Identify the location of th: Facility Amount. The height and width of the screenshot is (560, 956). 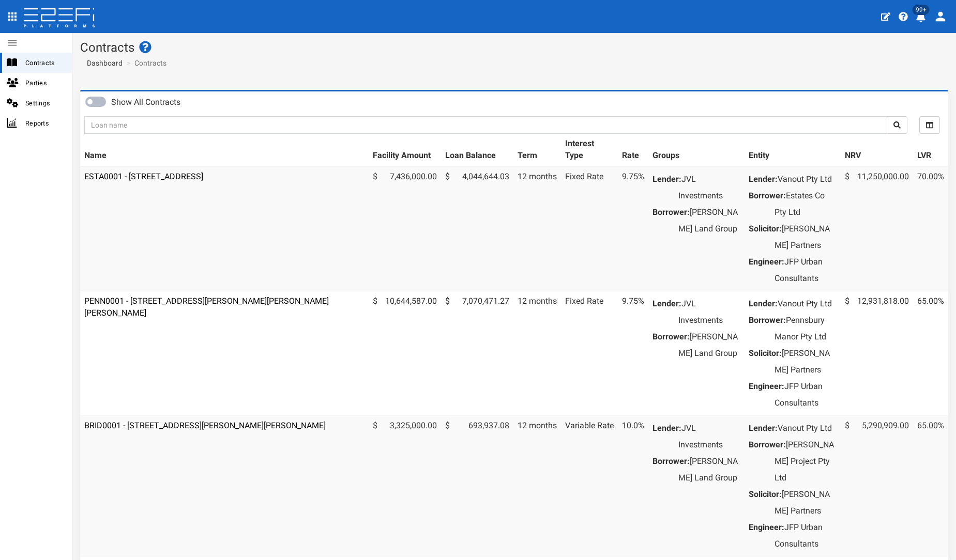
(405, 150).